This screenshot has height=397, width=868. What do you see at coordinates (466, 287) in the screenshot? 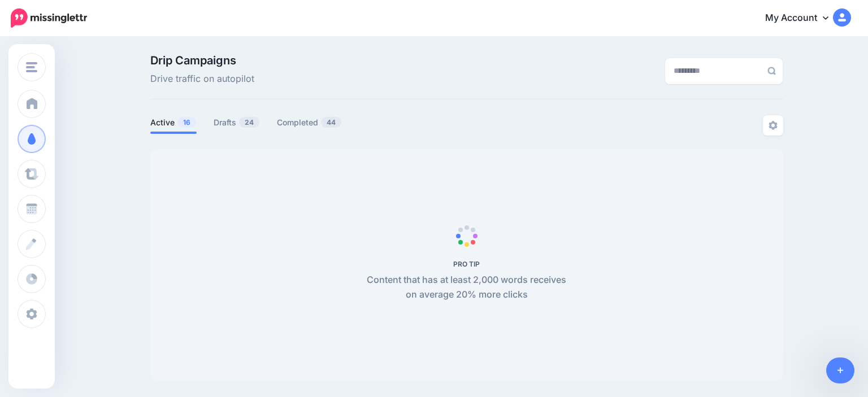
I see `p: Content that has at least 2,000 words receives on average 20% more clicks` at bounding box center [466, 287].